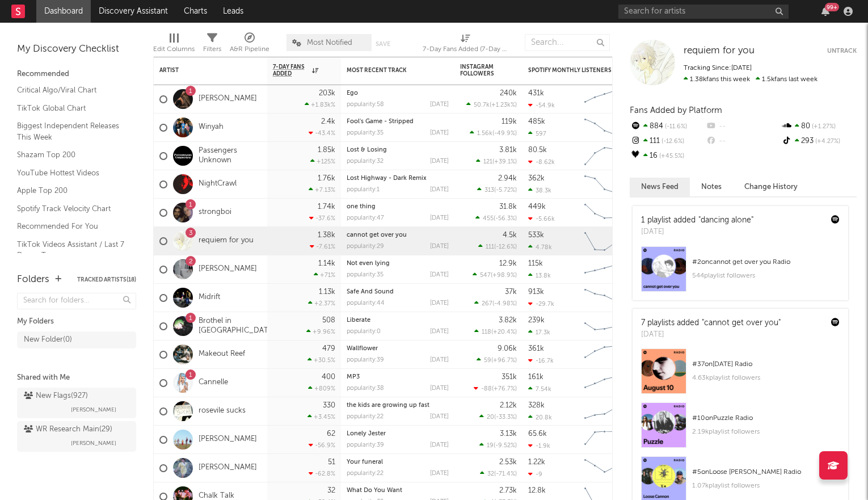 The image size is (868, 500). What do you see at coordinates (71, 90) in the screenshot?
I see `a: Critical Algo/Viral Chart` at bounding box center [71, 90].